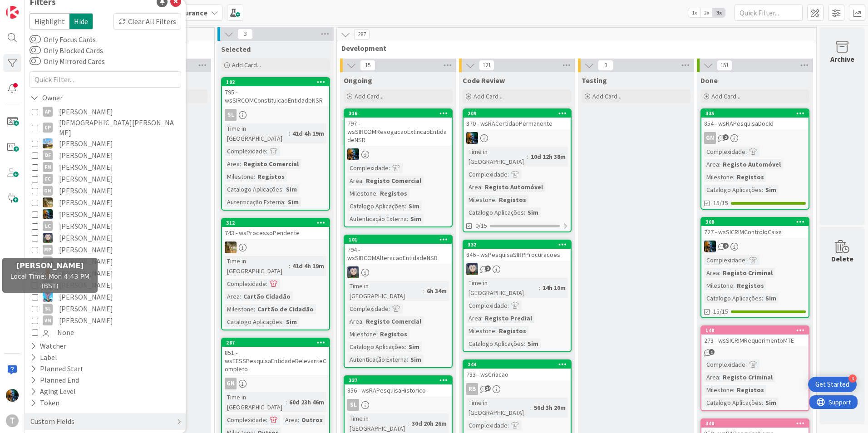  I want to click on input: Quick Filter..., so click(768, 12).